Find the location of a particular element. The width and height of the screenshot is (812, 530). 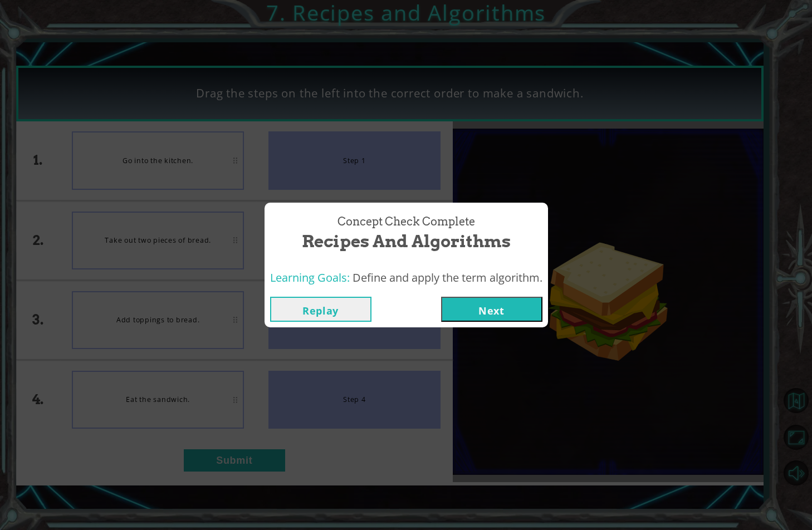

span: Define and apply the term algorithm. is located at coordinates (447, 277).